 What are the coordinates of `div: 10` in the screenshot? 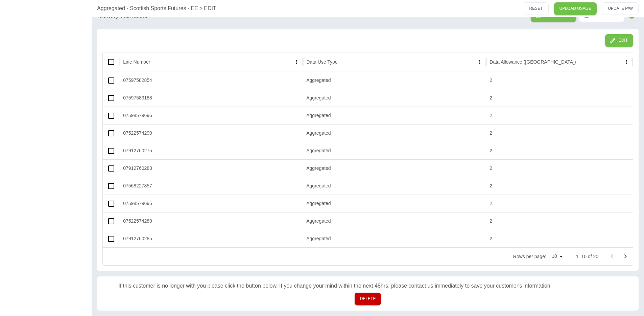 It's located at (557, 256).